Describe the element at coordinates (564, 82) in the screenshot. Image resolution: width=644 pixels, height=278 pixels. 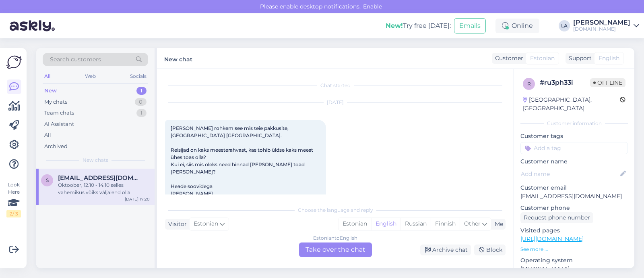
I see `div: # ru3ph33i` at that location.